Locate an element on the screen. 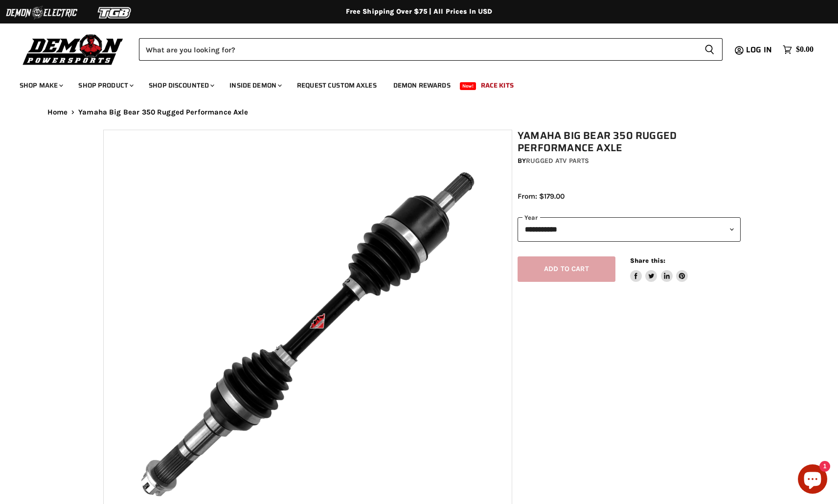  a: Rugged ATV Parts is located at coordinates (557, 160).